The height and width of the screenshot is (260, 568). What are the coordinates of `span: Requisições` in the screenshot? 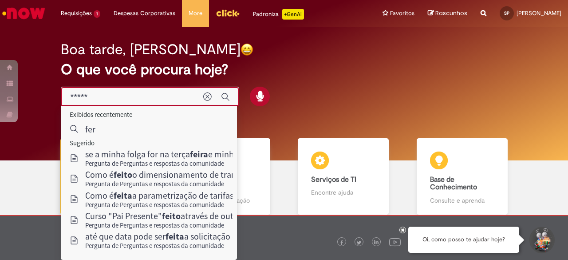 It's located at (76, 13).